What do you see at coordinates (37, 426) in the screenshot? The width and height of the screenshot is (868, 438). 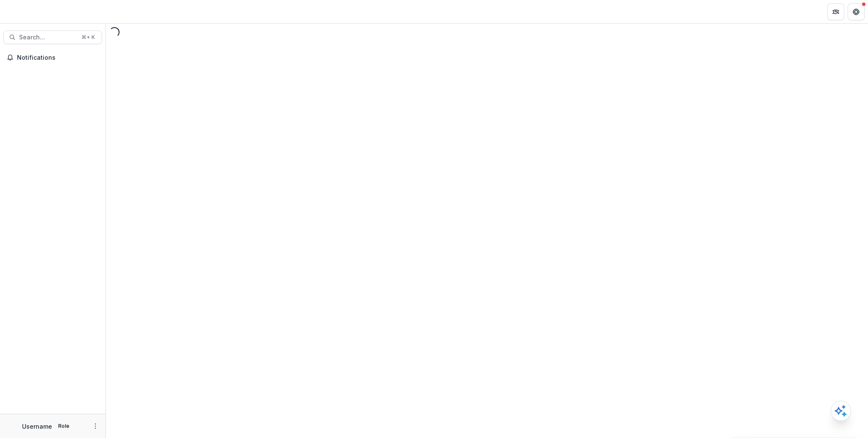 I see `p: Username` at bounding box center [37, 426].